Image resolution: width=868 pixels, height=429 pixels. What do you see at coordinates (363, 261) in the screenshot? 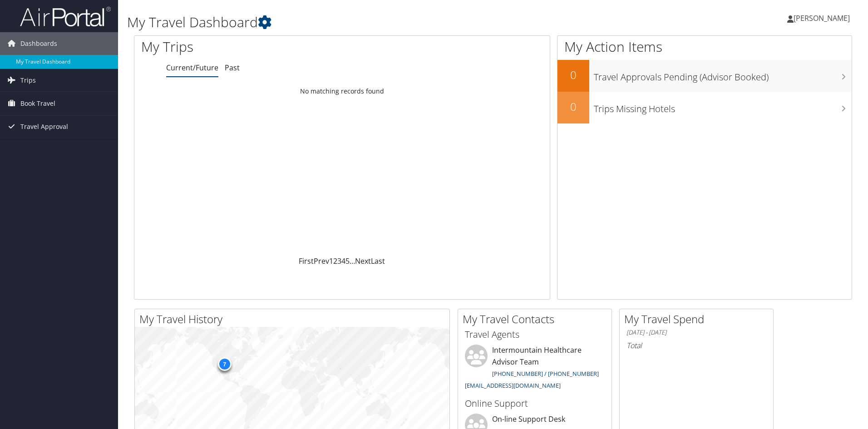
I see `a: Next` at bounding box center [363, 261].